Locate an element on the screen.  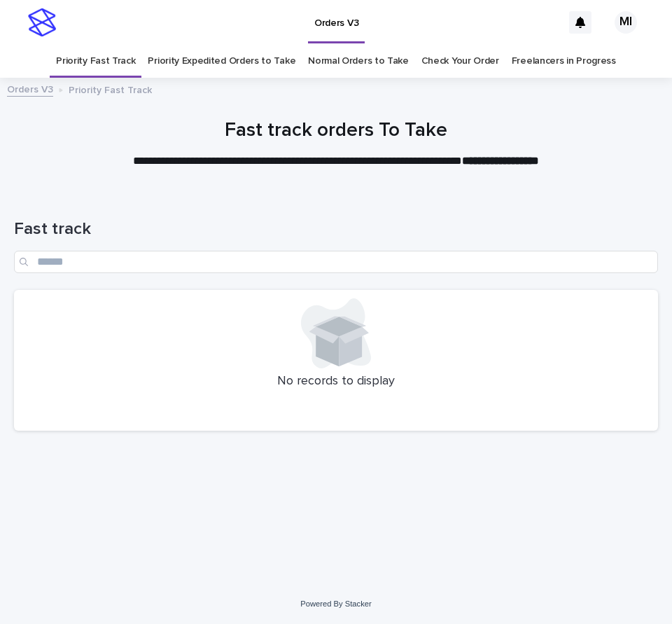
div: MI is located at coordinates (626, 23).